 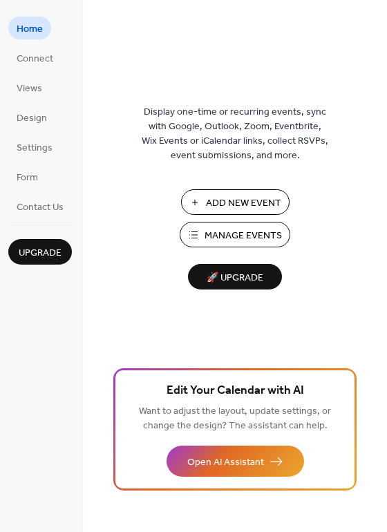 What do you see at coordinates (235, 278) in the screenshot?
I see `span: 🚀 Upgrade` at bounding box center [235, 278].